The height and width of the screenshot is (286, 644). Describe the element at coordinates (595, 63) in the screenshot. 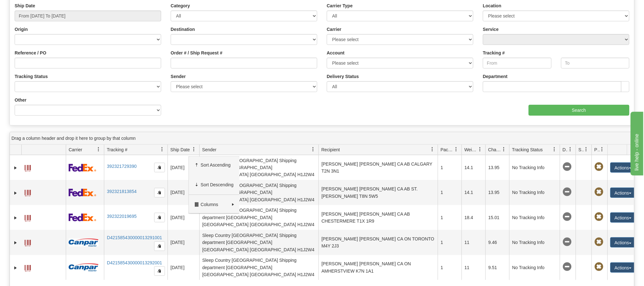

I see `input: To` at that location.